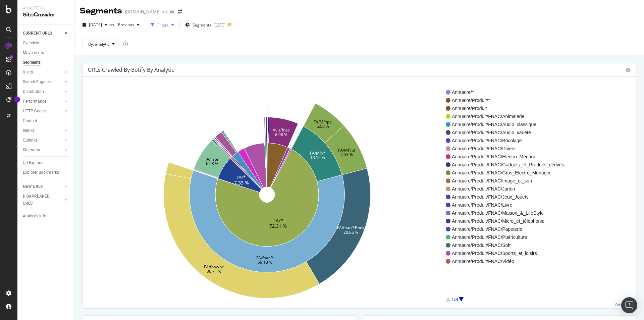  What do you see at coordinates (318, 157) in the screenshot?
I see `text: 13.12 %` at bounding box center [318, 157].